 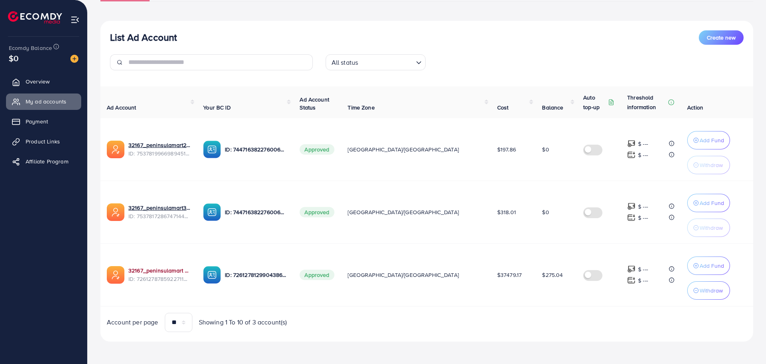 What do you see at coordinates (44, 102) in the screenshot?
I see `a: My ad accounts` at bounding box center [44, 102].